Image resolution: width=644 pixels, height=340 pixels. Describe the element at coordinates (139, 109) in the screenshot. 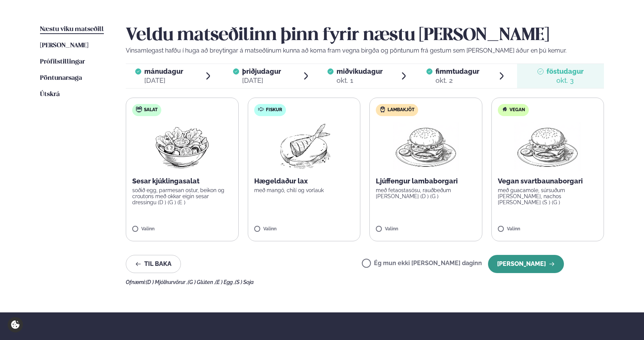

I see `img: salad.svg` at that location.